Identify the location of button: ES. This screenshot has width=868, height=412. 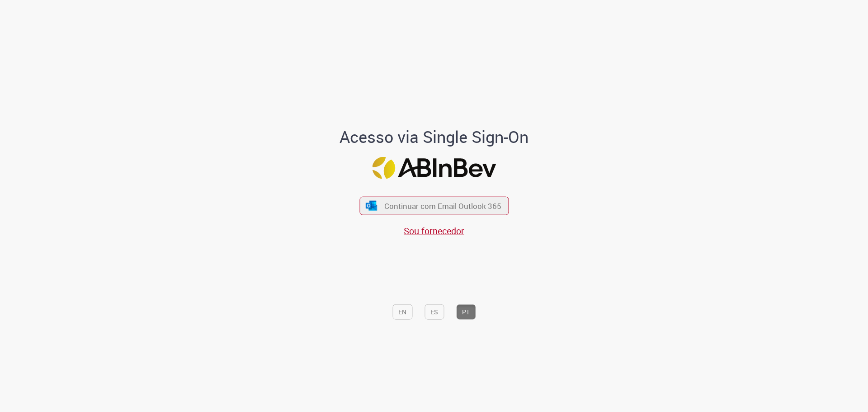
(434, 311).